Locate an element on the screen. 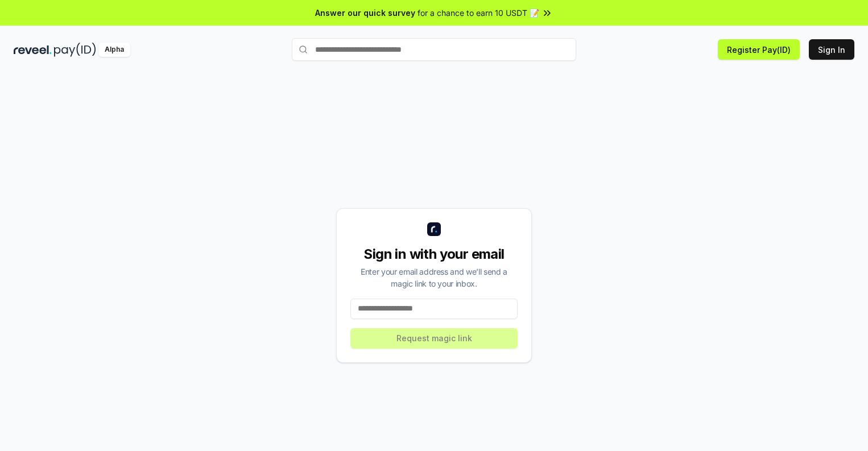 The image size is (868, 451). div: Alpha is located at coordinates (114, 50).